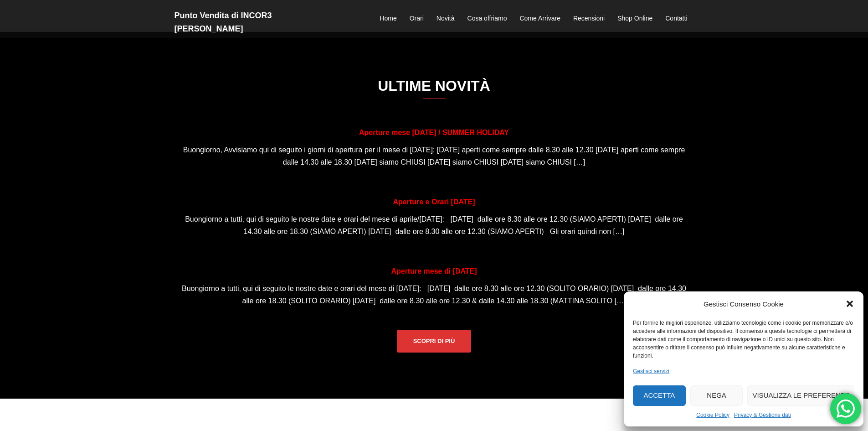 The image size is (868, 431). Describe the element at coordinates (763, 415) in the screenshot. I see `a: Privacy & Gestione dati` at that location.